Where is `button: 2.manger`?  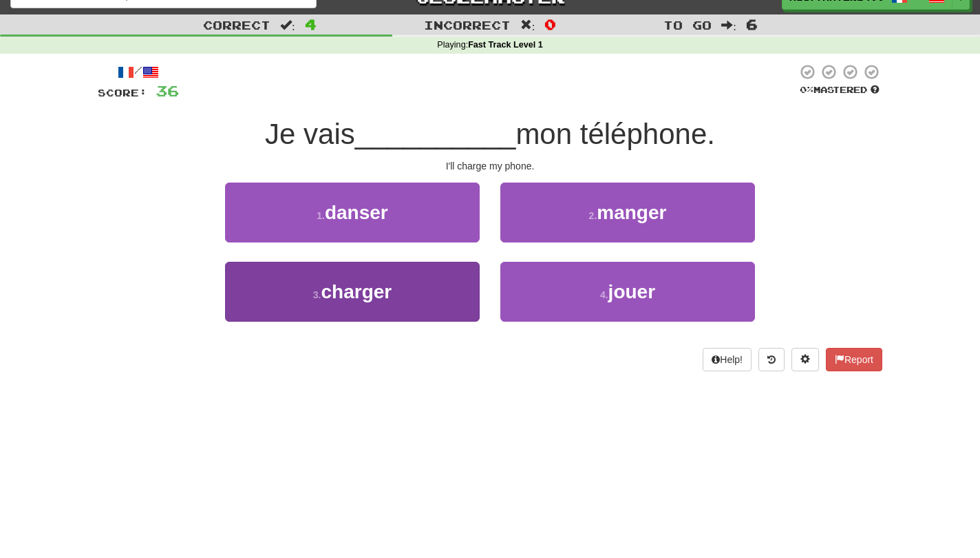 button: 2.manger is located at coordinates (628, 212).